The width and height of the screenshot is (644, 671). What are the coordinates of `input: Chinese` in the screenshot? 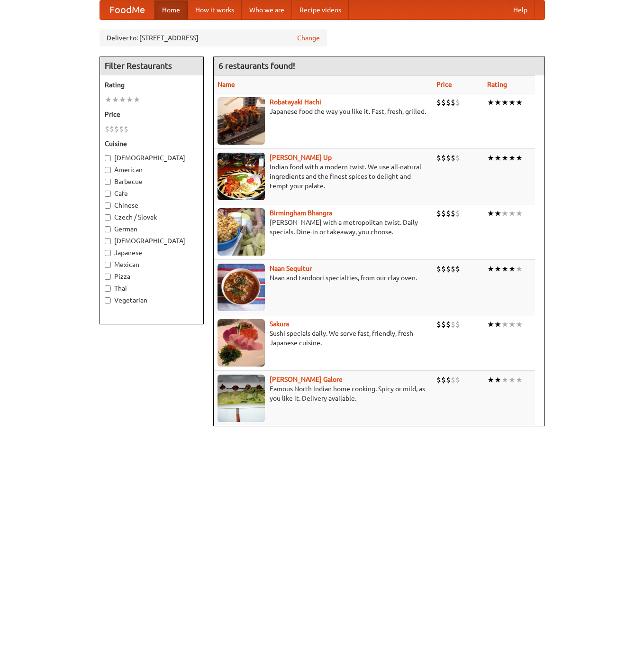 It's located at (108, 205).